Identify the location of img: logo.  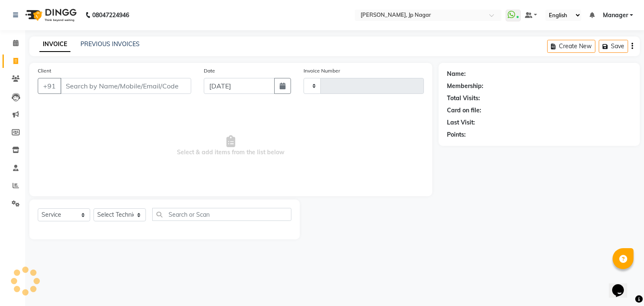
(50, 15).